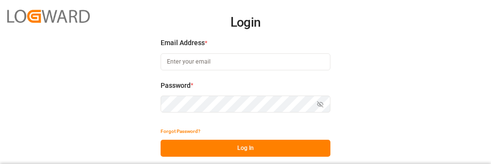 The image size is (491, 164). What do you see at coordinates (246, 23) in the screenshot?
I see `h2: Login` at bounding box center [246, 23].